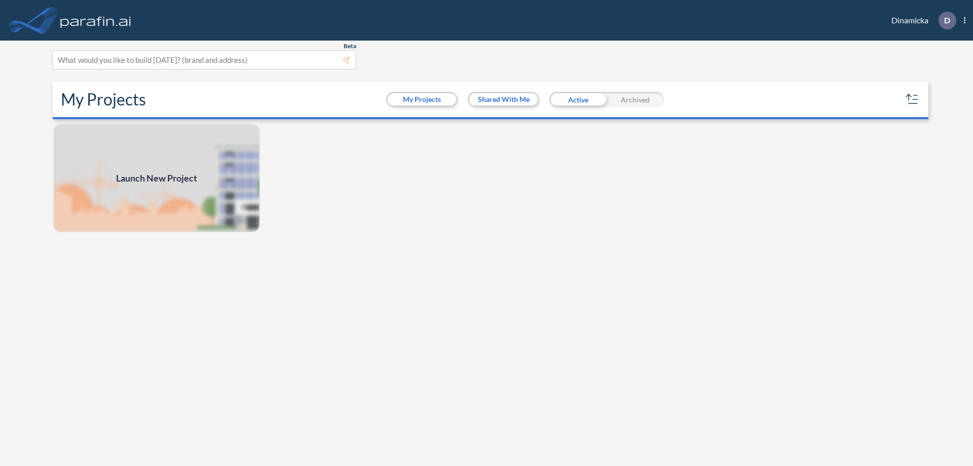 The height and width of the screenshot is (466, 973). I want to click on p: D, so click(948, 20).